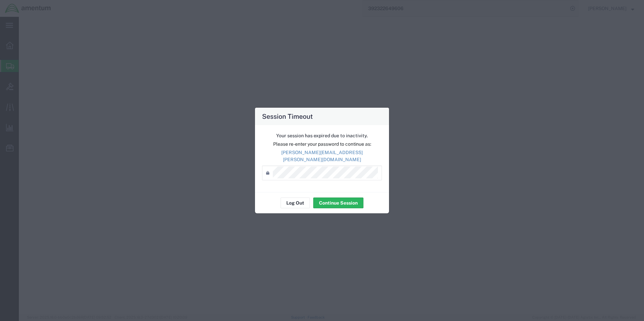  I want to click on h4: Session Timeout, so click(287, 116).